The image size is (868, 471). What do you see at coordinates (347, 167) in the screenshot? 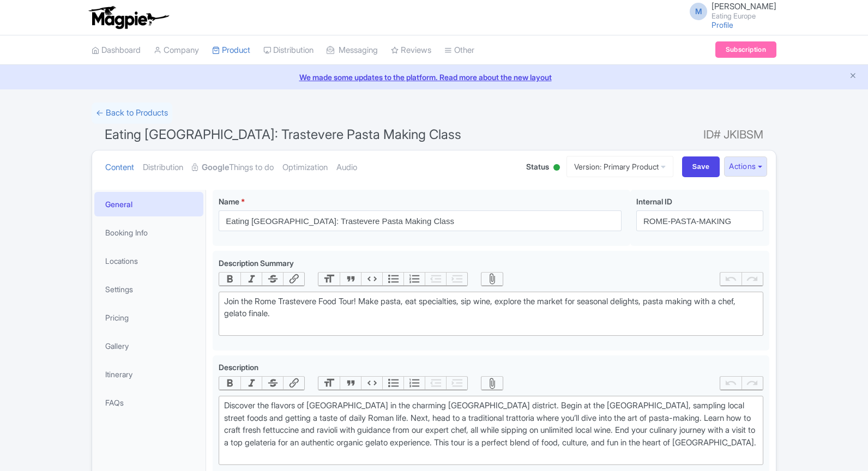
I see `a: Audio` at bounding box center [347, 167].